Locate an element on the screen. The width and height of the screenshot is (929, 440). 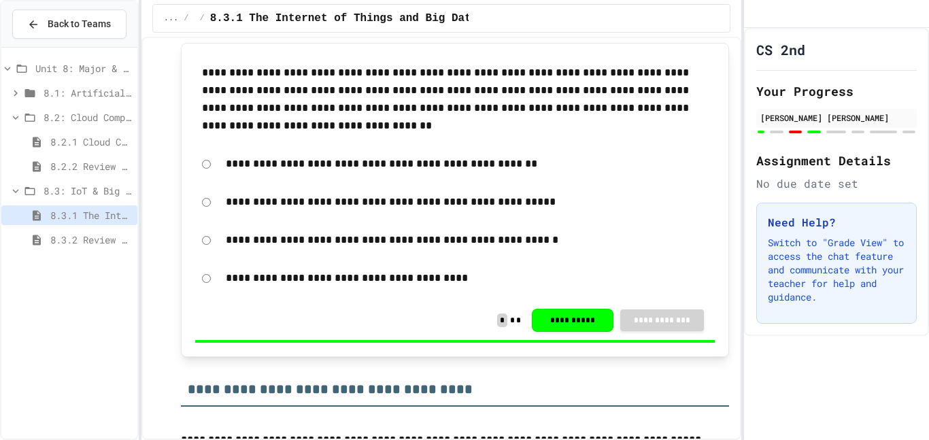
h2: Assignment Details is located at coordinates (837, 161).